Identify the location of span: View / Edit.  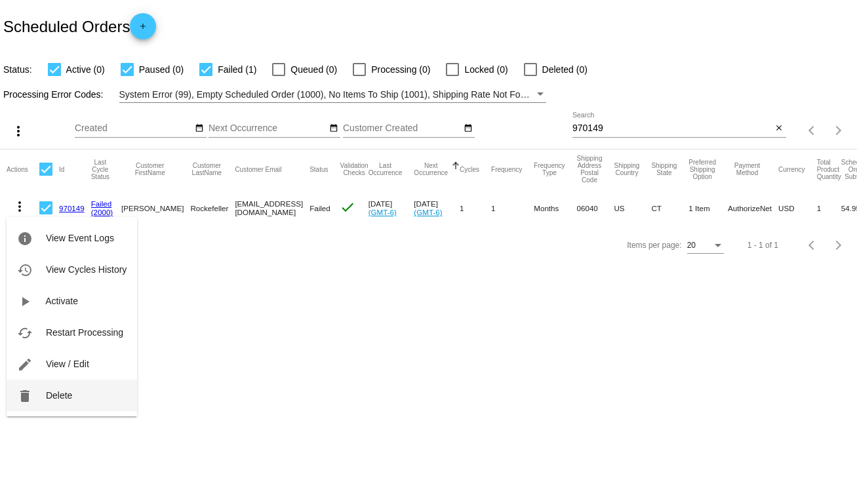
(68, 364).